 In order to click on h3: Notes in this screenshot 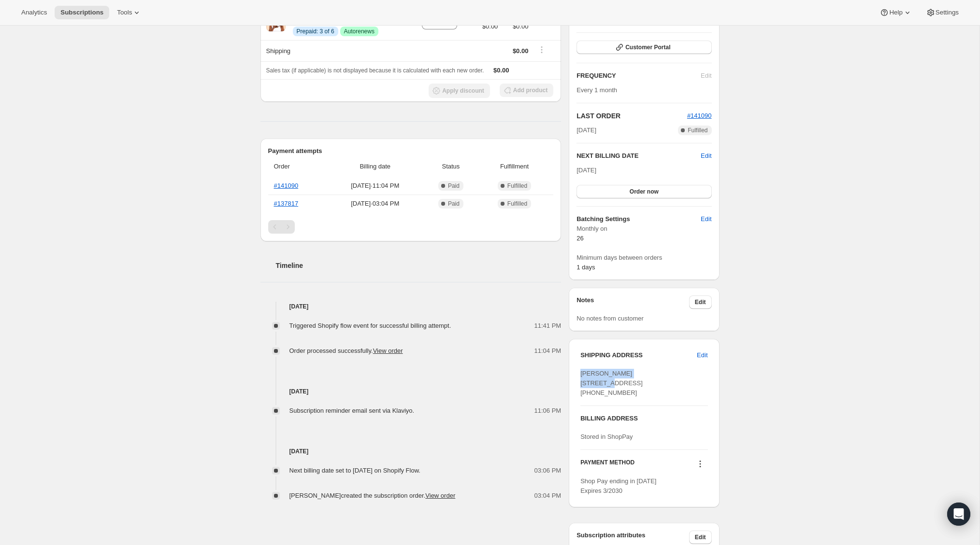, I will do `click(632, 303)`.